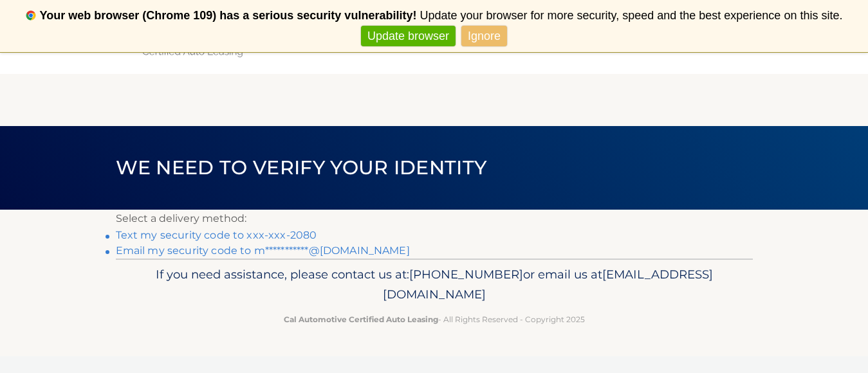 This screenshot has width=868, height=373. I want to click on p: If you need assistance, please contact us at: or email us at, so click(434, 285).